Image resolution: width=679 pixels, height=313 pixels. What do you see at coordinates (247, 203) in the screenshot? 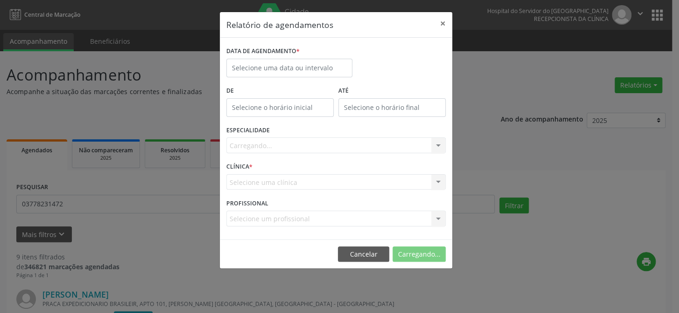
I see `label: PROFISSIONAL` at bounding box center [247, 203].